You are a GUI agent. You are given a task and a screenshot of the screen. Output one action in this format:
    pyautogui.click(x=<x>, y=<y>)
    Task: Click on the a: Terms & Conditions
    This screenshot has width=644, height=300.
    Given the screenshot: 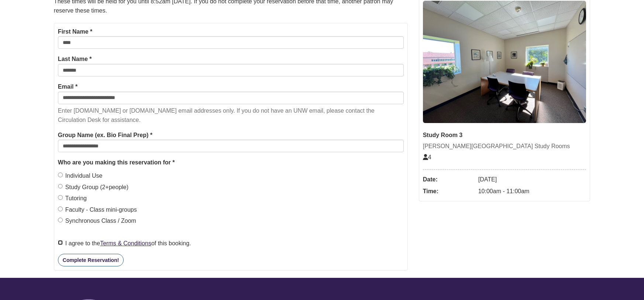 What is the action you would take?
    pyautogui.click(x=125, y=243)
    